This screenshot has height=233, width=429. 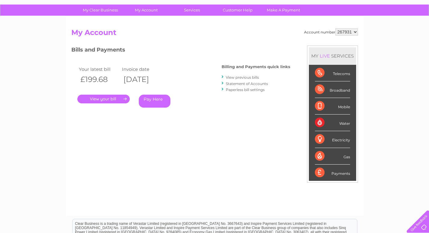 I want to click on h4: Billing and Payments quick links, so click(x=256, y=67).